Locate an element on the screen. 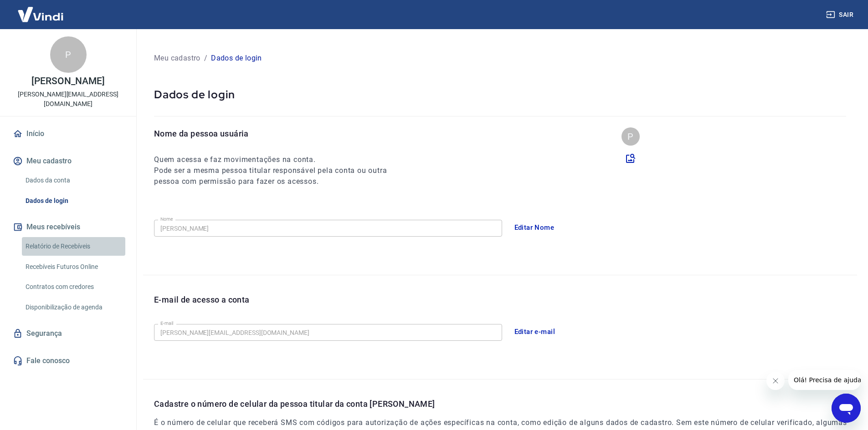 The height and width of the screenshot is (430, 868). a: Segurança is located at coordinates (68, 334).